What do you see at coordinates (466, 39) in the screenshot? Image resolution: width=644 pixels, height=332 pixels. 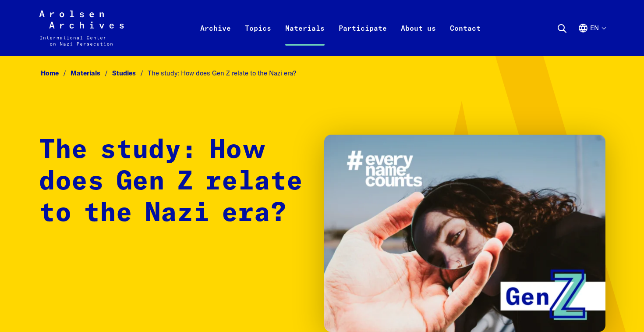 I see `a: Contact` at bounding box center [466, 39].